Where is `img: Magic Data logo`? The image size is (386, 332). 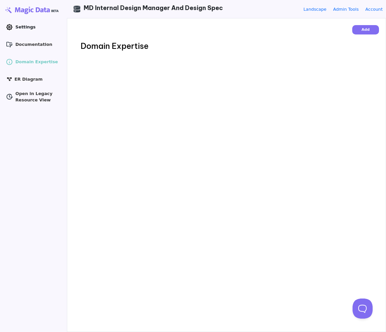 img: Magic Data logo is located at coordinates (33, 10).